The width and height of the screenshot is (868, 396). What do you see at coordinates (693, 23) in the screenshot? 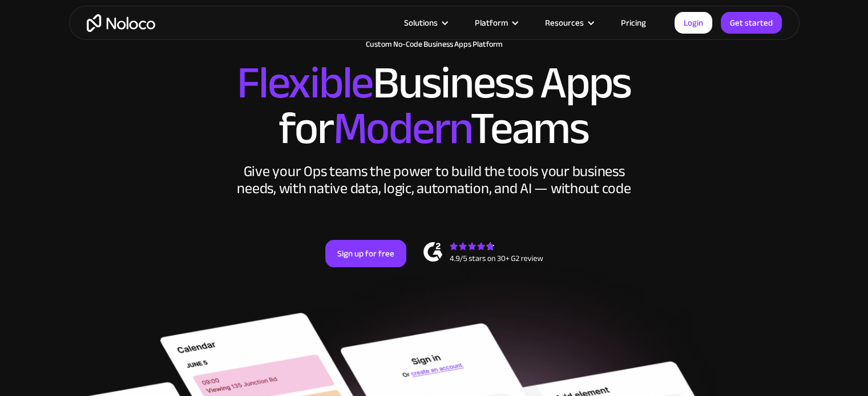
I see `a: Login` at bounding box center [693, 23].